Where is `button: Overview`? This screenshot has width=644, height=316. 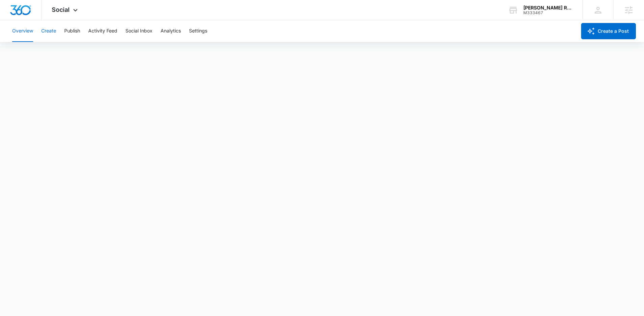
button: Overview is located at coordinates (22, 31).